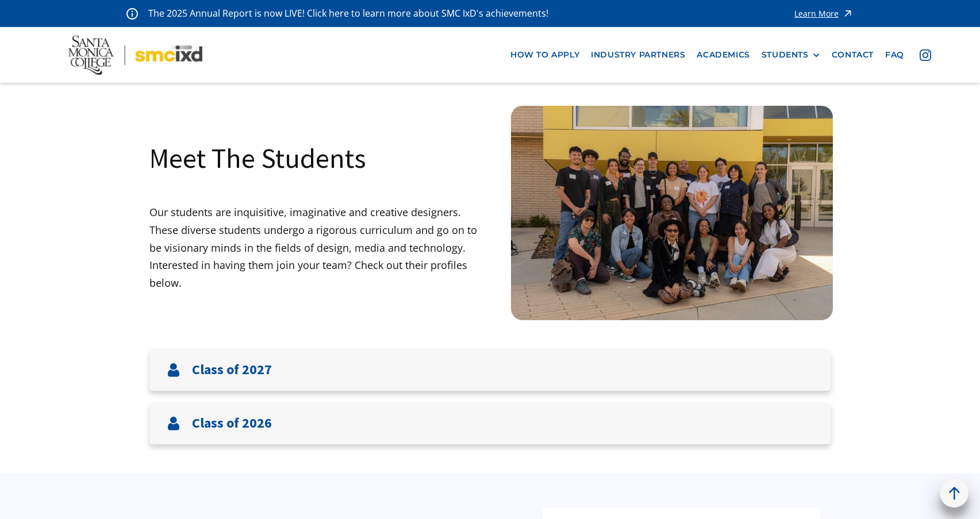 The width and height of the screenshot is (980, 519). Describe the element at coordinates (349, 13) in the screenshot. I see `p: The 2025 Annual Report is now LIVE! Click here to learn more about SMC IxD's achievements!` at that location.